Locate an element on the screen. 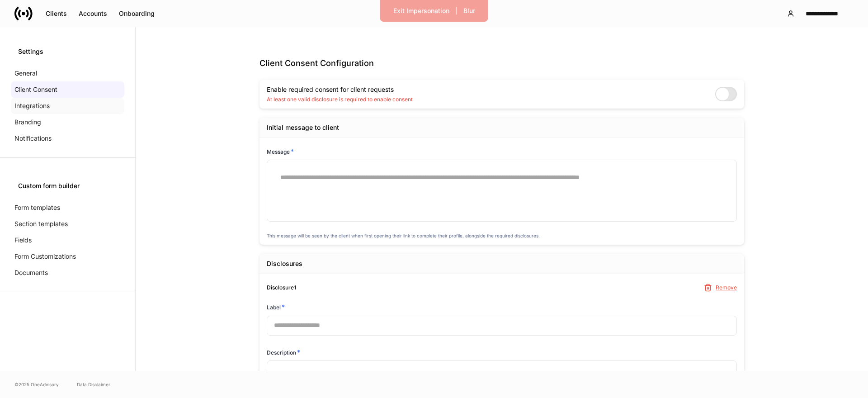  a: Section templates is located at coordinates (67, 224).